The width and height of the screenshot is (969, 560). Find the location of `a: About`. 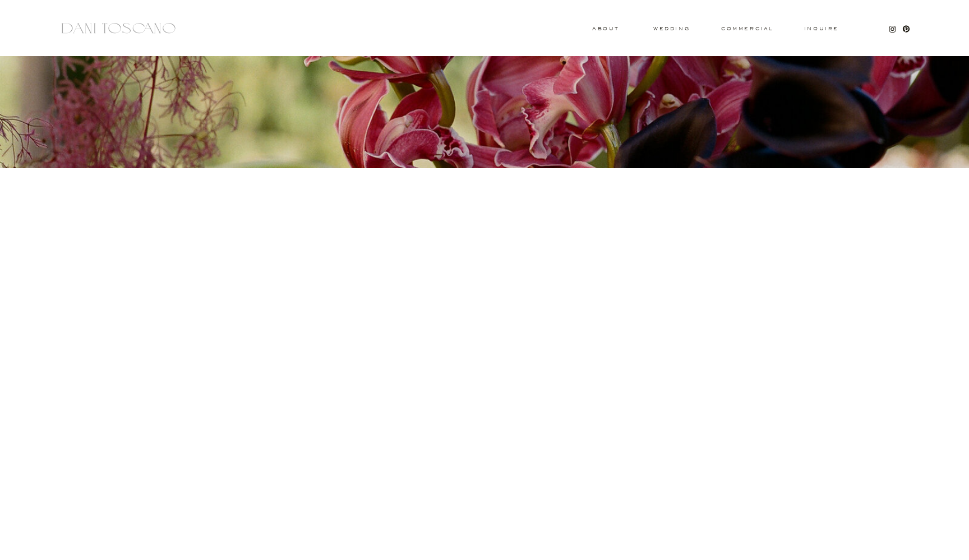

a: About is located at coordinates (605, 28).